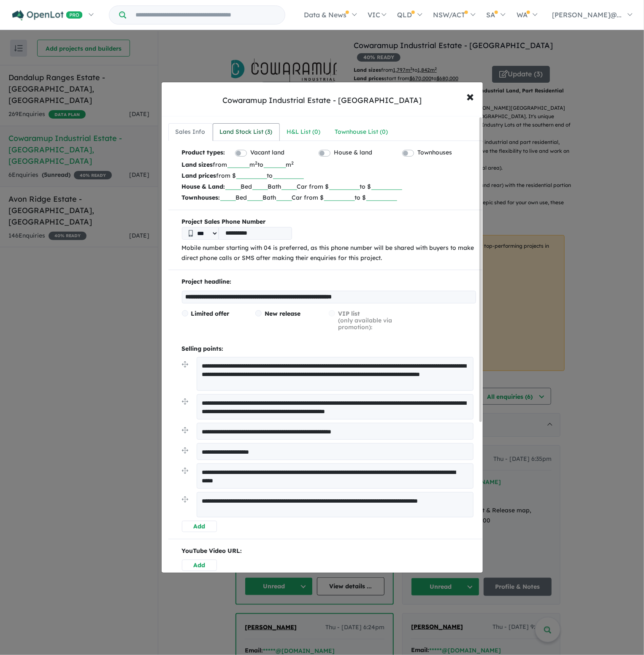 This screenshot has width=644, height=655. What do you see at coordinates (190, 233) in the screenshot?
I see `img: Phone icon` at bounding box center [190, 233].